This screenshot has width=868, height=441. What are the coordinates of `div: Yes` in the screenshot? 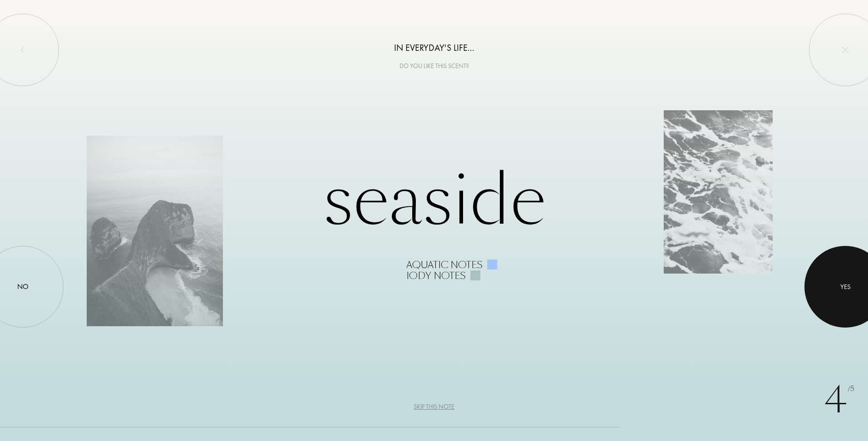 It's located at (846, 287).